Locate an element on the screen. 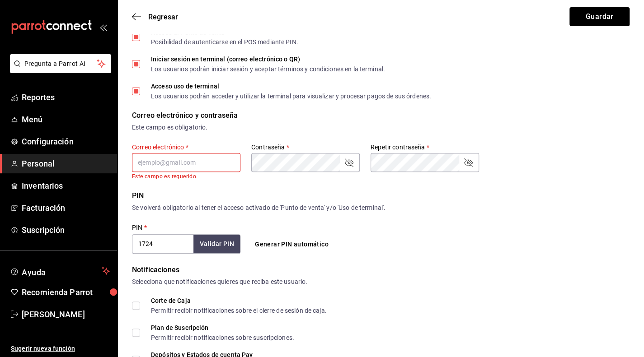 This screenshot has width=644, height=357. div: Iniciar sesión en terminal (correo electrónico o QR) is located at coordinates (268, 59).